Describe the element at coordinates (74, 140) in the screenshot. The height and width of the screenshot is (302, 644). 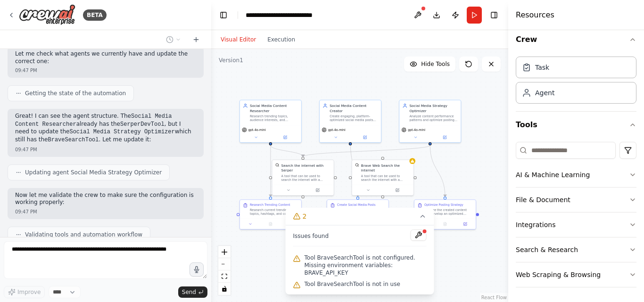
I see `code: BraveSearchTool` at that location.